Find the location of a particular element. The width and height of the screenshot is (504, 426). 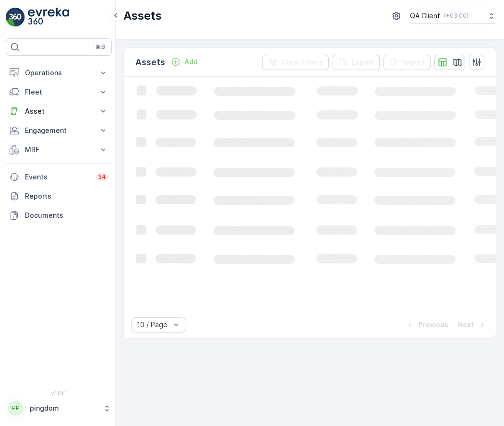

p: Clear Filters is located at coordinates (302, 62).